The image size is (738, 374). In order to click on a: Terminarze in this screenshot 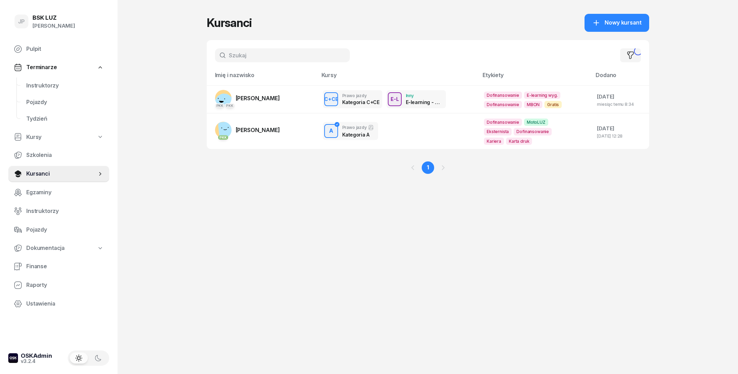, I will do `click(59, 67)`.